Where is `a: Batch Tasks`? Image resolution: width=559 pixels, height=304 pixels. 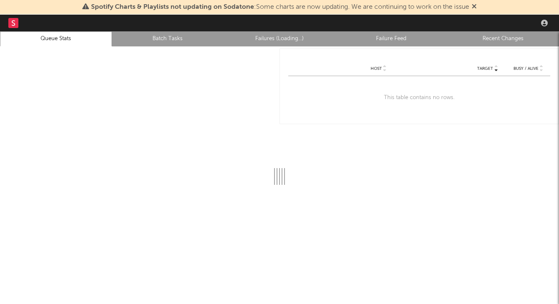 a: Batch Tasks is located at coordinates (168, 39).